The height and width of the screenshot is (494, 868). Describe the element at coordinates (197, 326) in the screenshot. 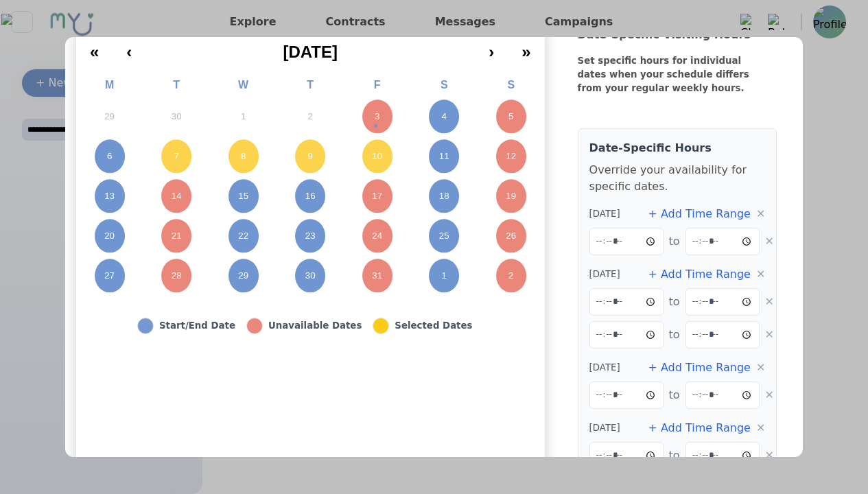

I see `div: Start/End Date` at that location.